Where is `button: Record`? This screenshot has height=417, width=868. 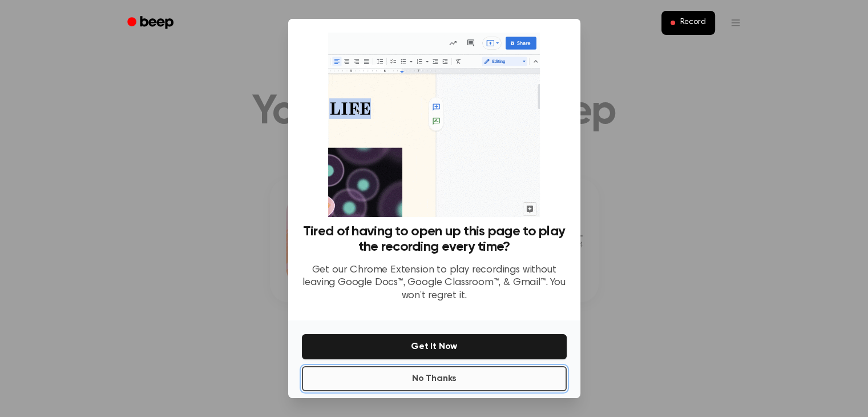 button: Record is located at coordinates (688, 23).